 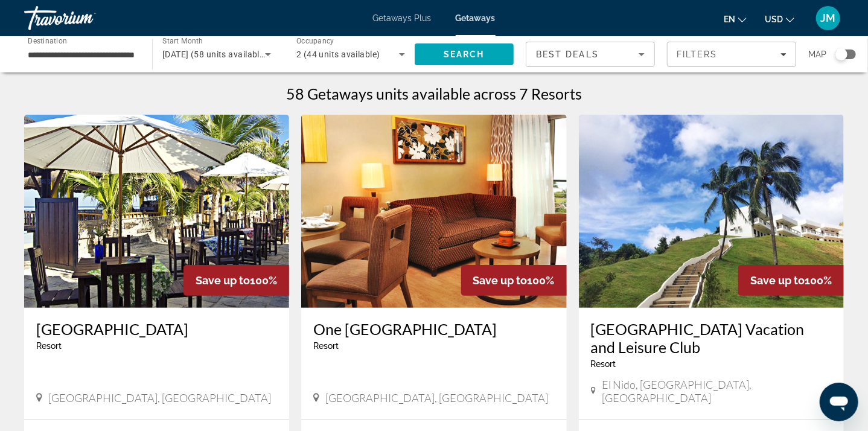 I want to click on button: Filters, so click(x=732, y=55).